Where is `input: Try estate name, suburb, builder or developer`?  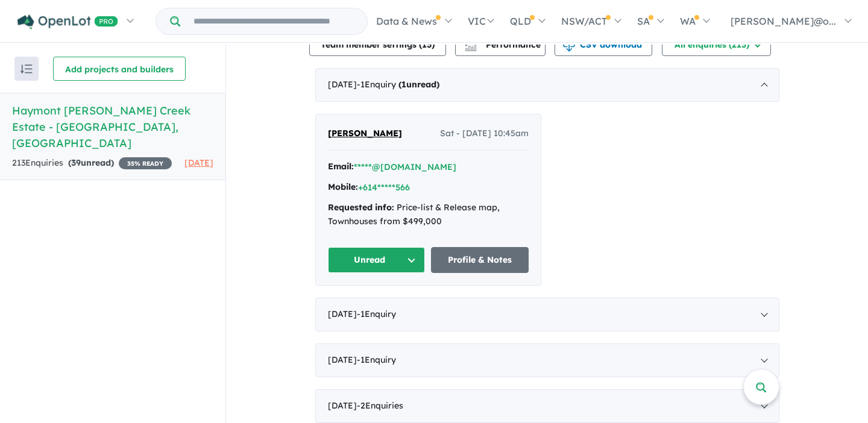
input: Try estate name, suburb, builder or developer is located at coordinates (274, 21).